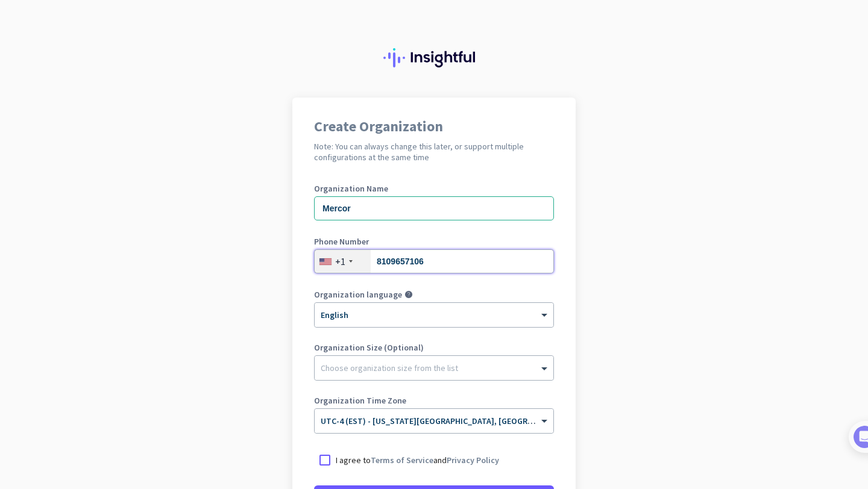 The height and width of the screenshot is (489, 868). Describe the element at coordinates (434, 241) in the screenshot. I see `label: Phone Number` at that location.